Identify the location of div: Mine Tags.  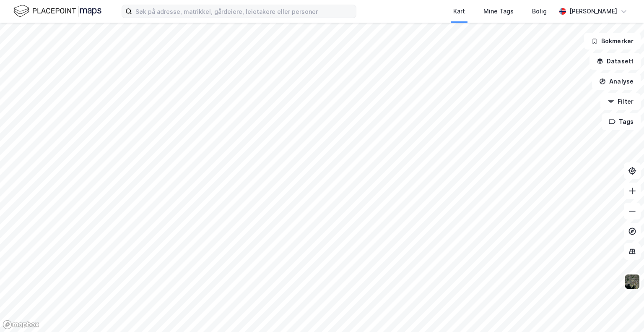
(499, 11).